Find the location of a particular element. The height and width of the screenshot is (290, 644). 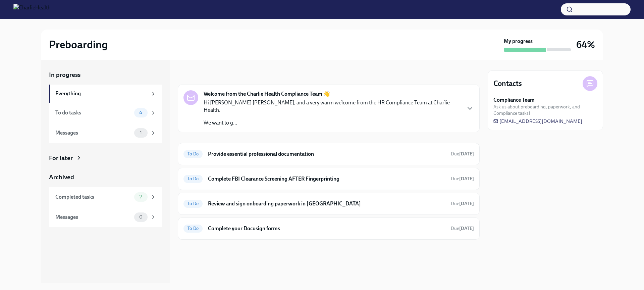

h3: 64% is located at coordinates (585, 45).